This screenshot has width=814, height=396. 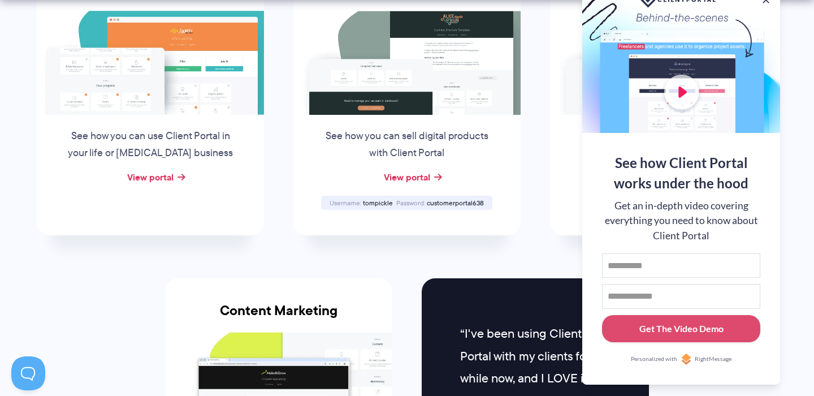 What do you see at coordinates (411, 202) in the screenshot?
I see `span: Password` at bounding box center [411, 202].